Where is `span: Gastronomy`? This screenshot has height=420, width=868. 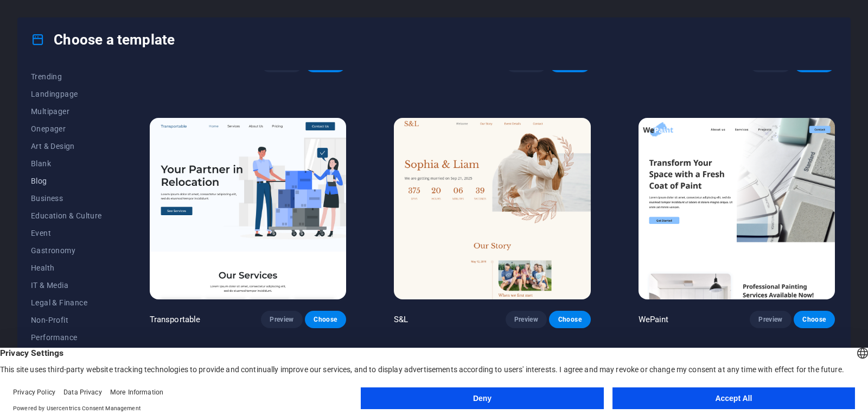
span: Gastronomy is located at coordinates (66, 250).